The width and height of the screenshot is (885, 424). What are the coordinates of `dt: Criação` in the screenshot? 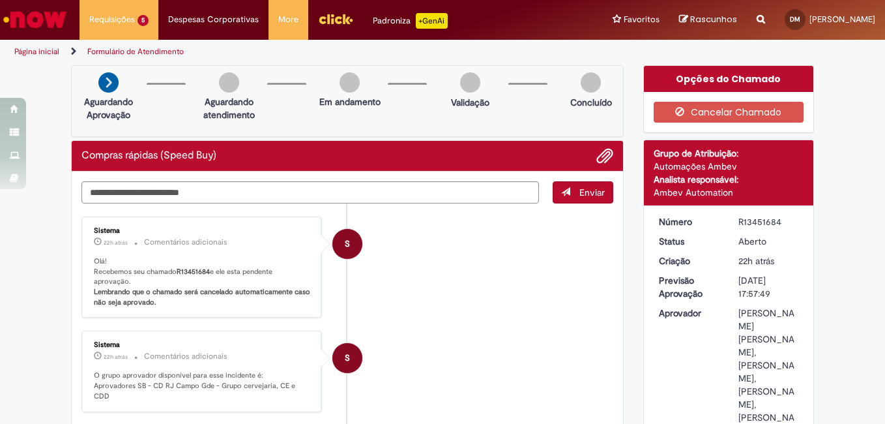 It's located at (689, 261).